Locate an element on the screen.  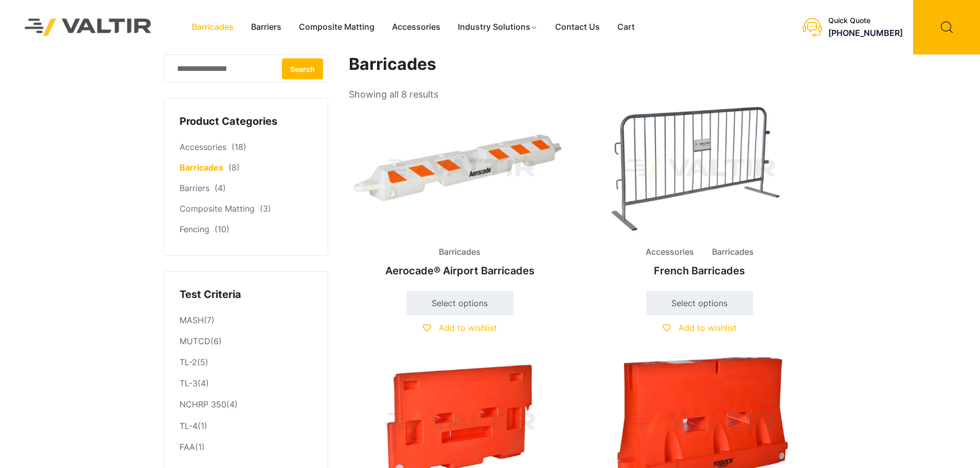
a: TL-2 is located at coordinates (188, 362).